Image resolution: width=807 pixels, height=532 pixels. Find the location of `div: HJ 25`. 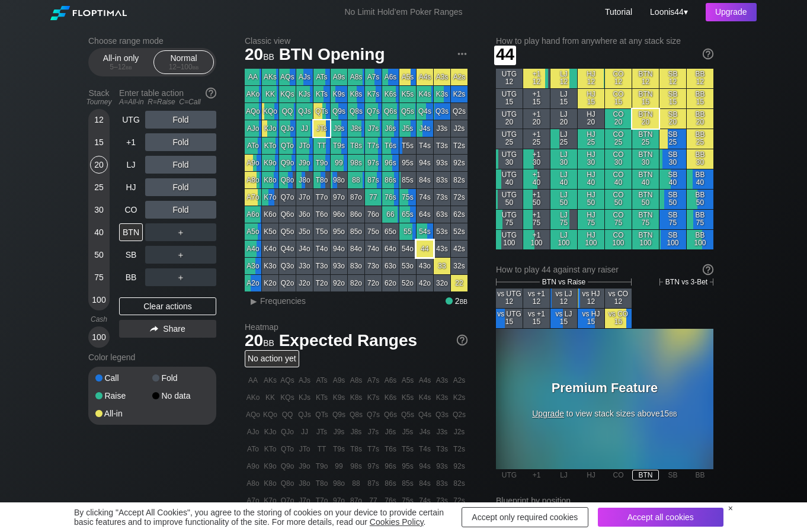

div: HJ 25 is located at coordinates (591, 139).